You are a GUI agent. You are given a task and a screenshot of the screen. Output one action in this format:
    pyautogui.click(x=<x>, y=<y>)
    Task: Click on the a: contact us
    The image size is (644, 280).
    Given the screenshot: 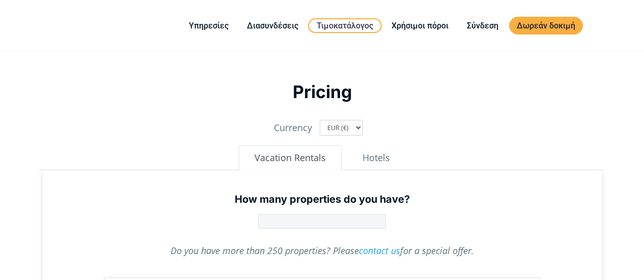 What is the action you would take?
    pyautogui.click(x=379, y=251)
    